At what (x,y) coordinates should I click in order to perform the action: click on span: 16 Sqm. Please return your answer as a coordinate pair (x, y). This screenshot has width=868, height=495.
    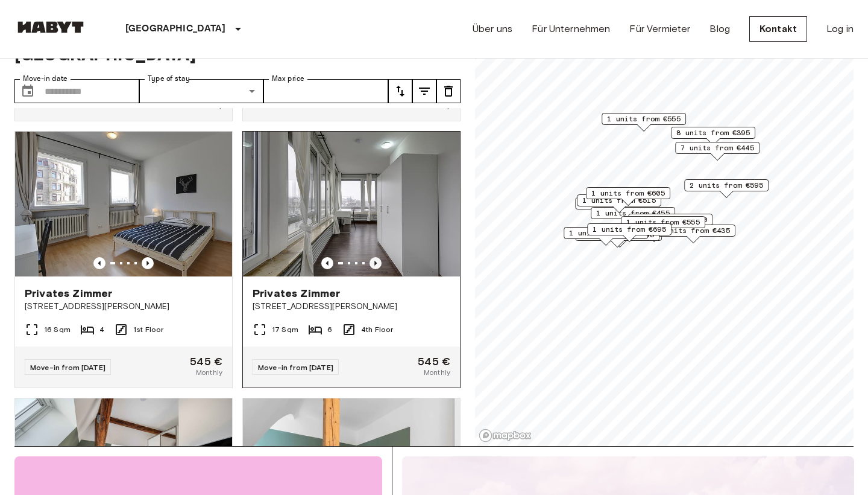
    Looking at the image, I should click on (57, 329).